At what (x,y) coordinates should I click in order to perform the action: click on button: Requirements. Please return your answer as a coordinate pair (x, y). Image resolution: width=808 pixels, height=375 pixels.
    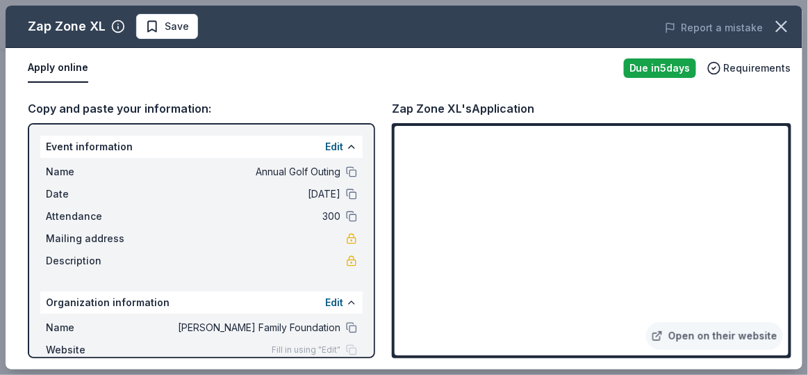
    Looking at the image, I should click on (749, 68).